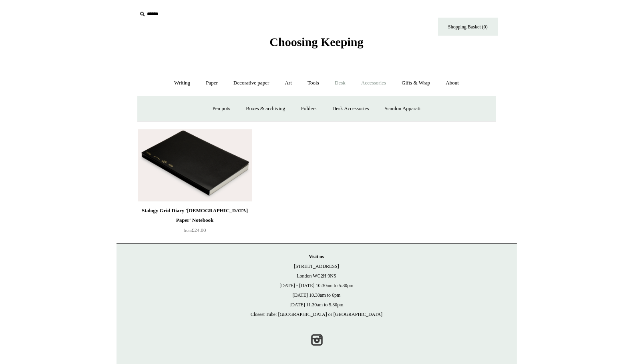 This screenshot has height=364, width=633. Describe the element at coordinates (188, 230) in the screenshot. I see `span: from` at that location.